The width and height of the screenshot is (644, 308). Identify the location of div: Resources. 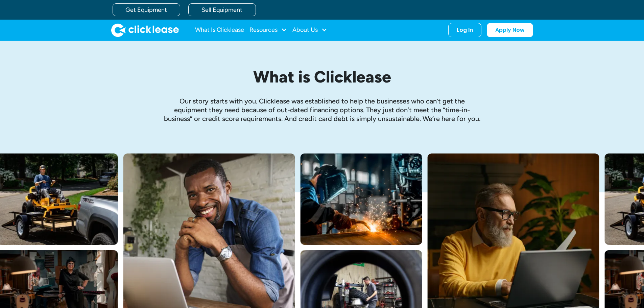
(268, 30).